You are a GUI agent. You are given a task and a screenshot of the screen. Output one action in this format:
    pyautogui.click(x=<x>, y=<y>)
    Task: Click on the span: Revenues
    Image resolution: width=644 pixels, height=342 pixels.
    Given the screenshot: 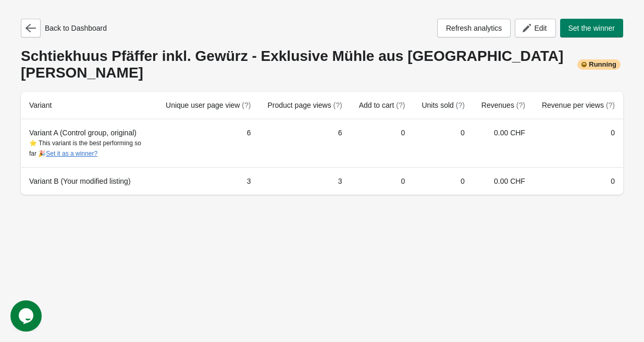 What is the action you would take?
    pyautogui.click(x=503, y=105)
    